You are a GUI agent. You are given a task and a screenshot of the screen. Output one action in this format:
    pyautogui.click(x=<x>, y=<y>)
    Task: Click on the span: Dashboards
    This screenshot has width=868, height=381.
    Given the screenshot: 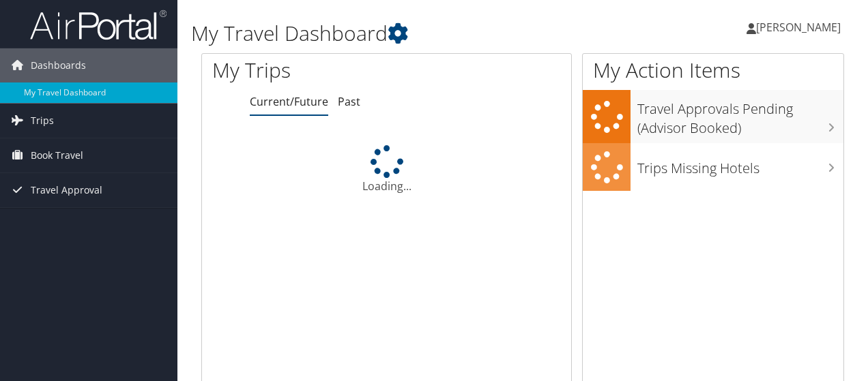 What is the action you would take?
    pyautogui.click(x=58, y=65)
    